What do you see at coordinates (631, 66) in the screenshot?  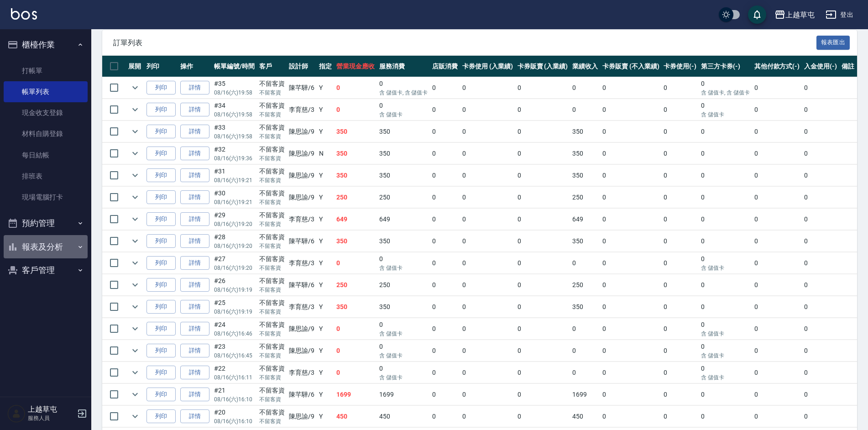 I see `th: 卡券販賣 (不入業績)` at bounding box center [631, 66].